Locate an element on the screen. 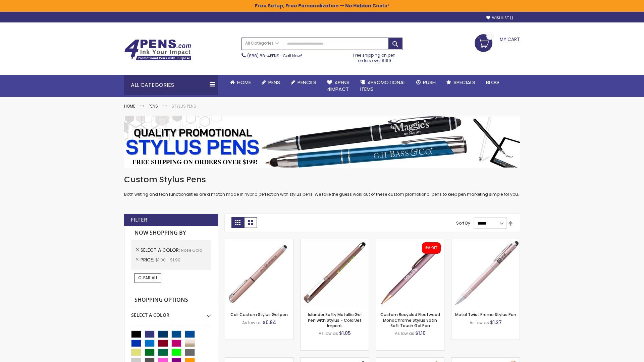 The width and height of the screenshot is (644, 362). div: 5% OFF is located at coordinates (431, 248).